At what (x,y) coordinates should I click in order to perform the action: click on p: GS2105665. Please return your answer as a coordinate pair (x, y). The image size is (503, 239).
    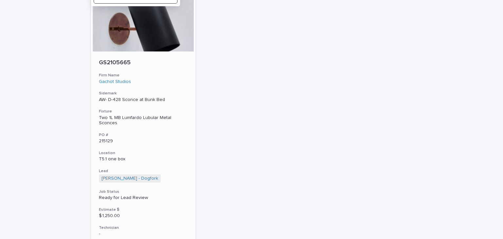
    Looking at the image, I should click on (143, 63).